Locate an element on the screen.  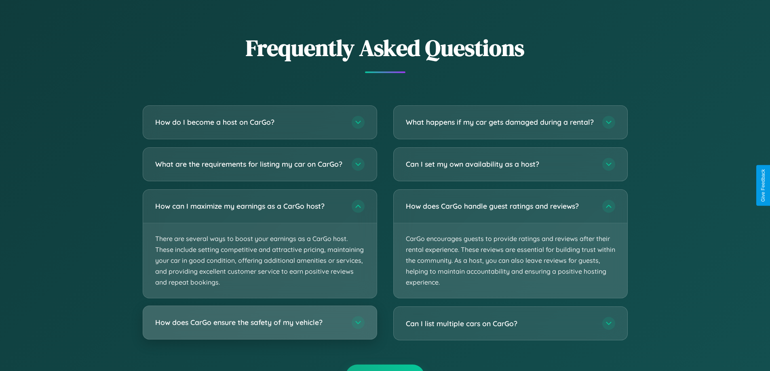
h3: Can I set my own availability as a host? is located at coordinates (500, 164).